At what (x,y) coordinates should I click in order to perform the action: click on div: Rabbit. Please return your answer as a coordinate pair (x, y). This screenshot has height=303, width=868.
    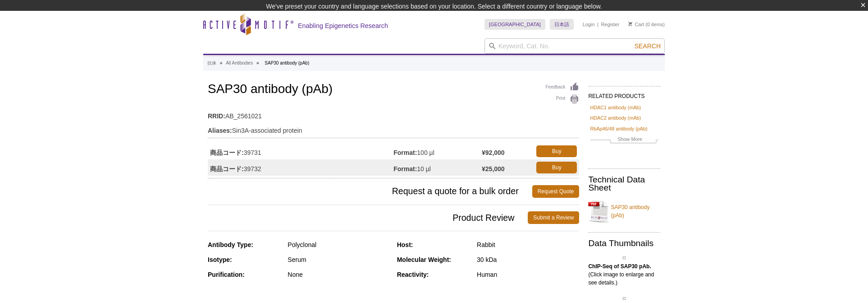
    Looking at the image, I should click on (528, 244).